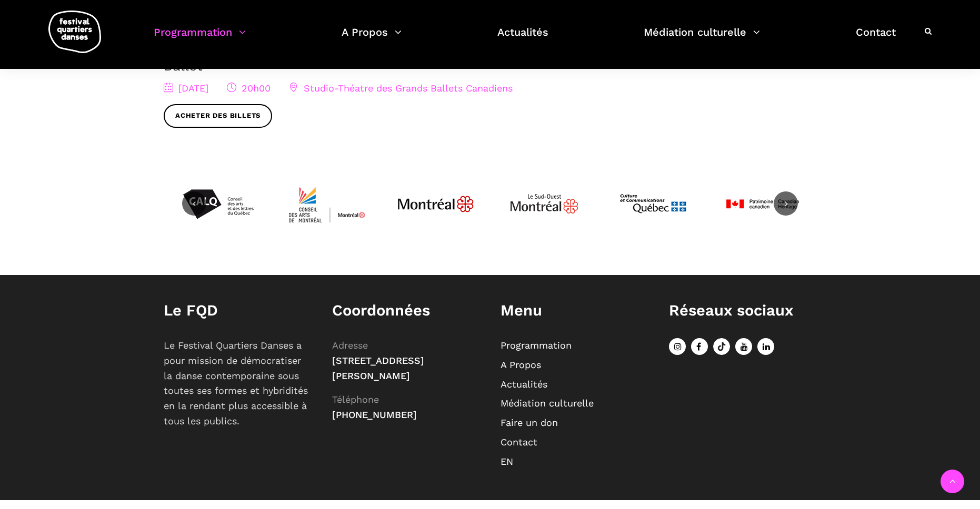 The height and width of the screenshot is (509, 980). Describe the element at coordinates (762, 204) in the screenshot. I see `img: patrimoinecanadien-01_0-4` at that location.